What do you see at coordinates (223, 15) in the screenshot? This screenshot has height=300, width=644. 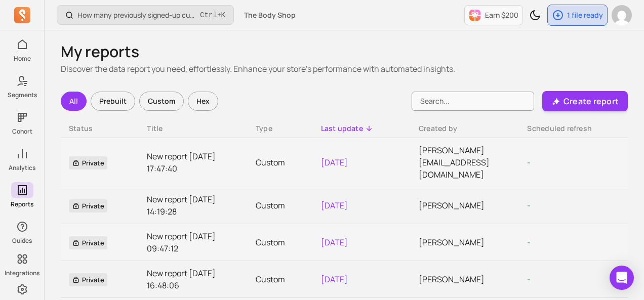 I see `kbd: K` at bounding box center [223, 15].